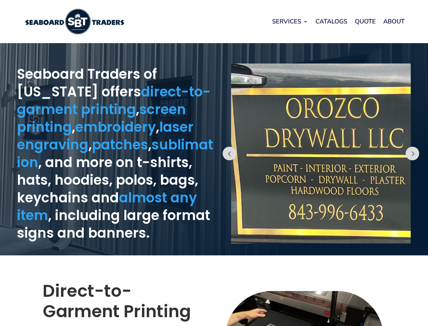  I want to click on img: large business vehicle magnet sign, so click(321, 153).